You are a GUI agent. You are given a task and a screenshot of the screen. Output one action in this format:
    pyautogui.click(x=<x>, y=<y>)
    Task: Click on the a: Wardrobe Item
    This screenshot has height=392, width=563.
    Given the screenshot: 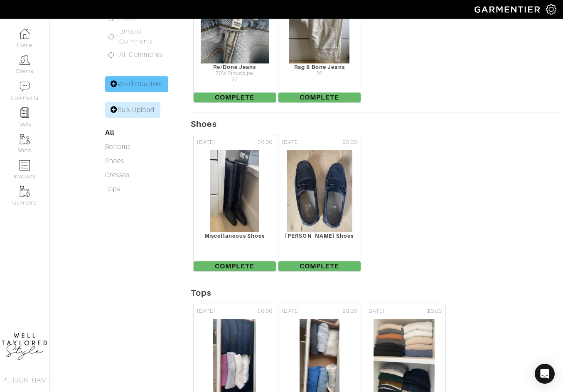 What is the action you would take?
    pyautogui.click(x=137, y=85)
    